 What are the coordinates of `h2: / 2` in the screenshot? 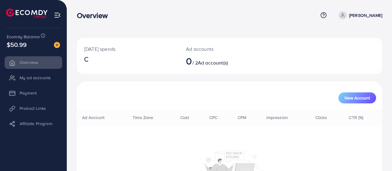 It's located at (216, 61).